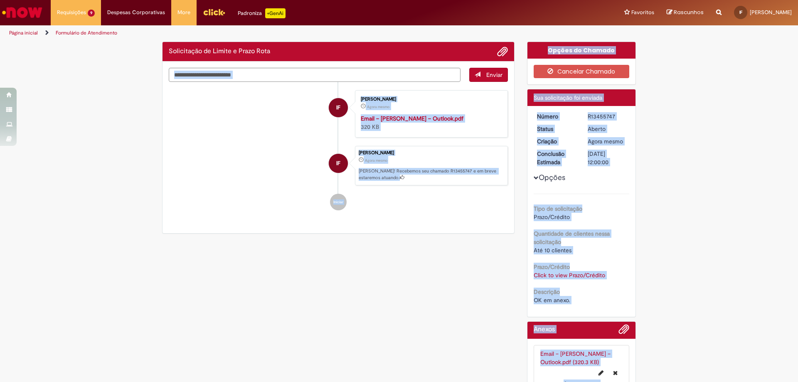 The height and width of the screenshot is (382, 798). What do you see at coordinates (378, 107) in the screenshot?
I see `time: 28/08/2025 08:29:58` at bounding box center [378, 107].